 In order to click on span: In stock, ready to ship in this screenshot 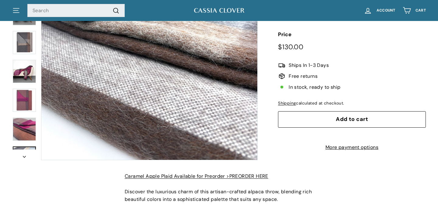, I will do `click(314, 87)`.